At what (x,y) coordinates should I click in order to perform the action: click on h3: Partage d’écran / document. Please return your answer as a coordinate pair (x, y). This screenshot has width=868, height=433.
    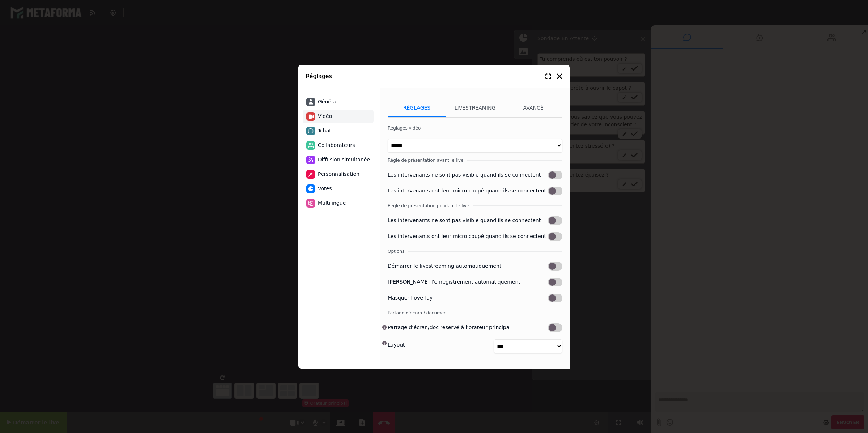
    Looking at the image, I should click on (475, 313).